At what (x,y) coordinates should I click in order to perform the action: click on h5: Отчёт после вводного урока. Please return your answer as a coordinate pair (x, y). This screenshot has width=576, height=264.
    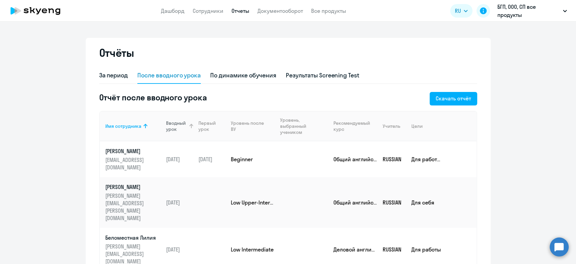
    Looking at the image, I should click on (153, 97).